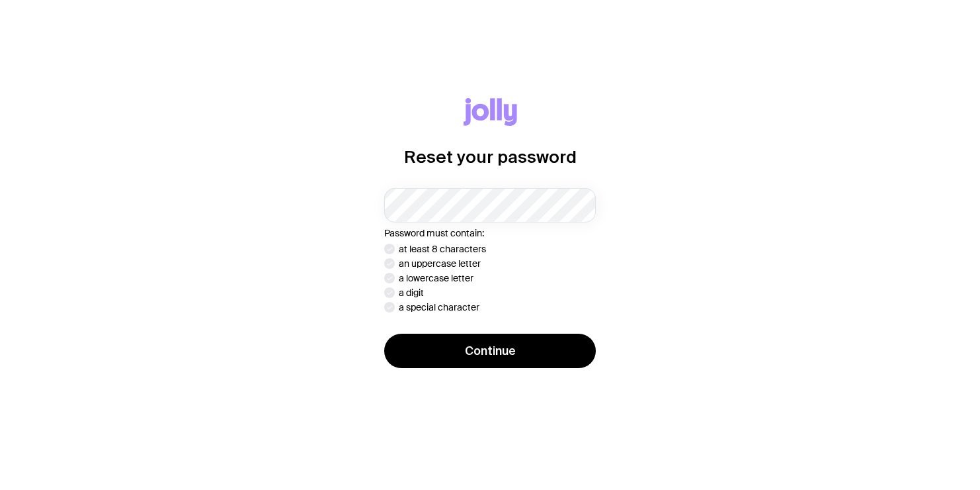  Describe the element at coordinates (442, 248) in the screenshot. I see `p: at least 8 characters` at that location.